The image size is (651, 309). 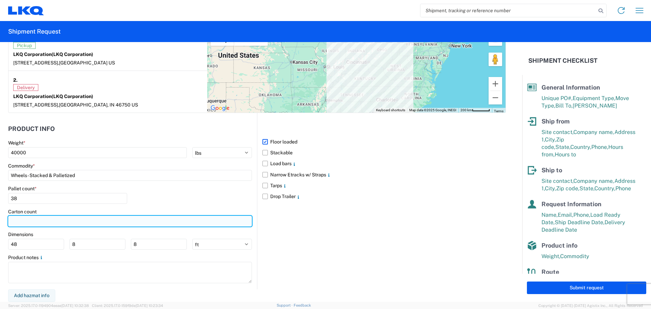 I want to click on h2: Shipment Checklist, so click(x=563, y=61).